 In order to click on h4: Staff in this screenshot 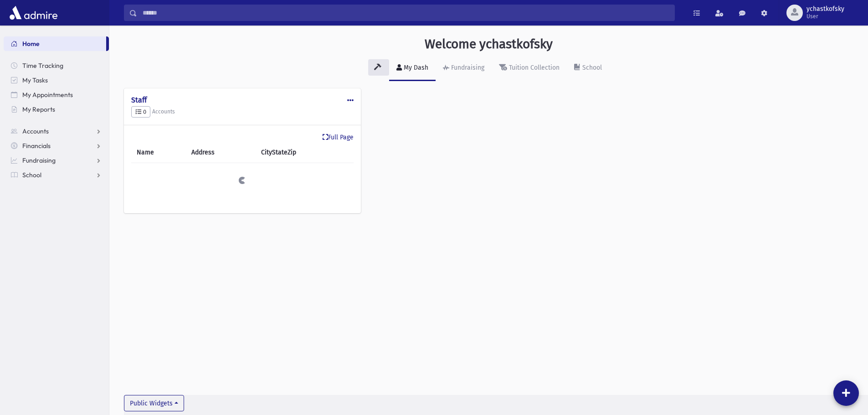, I will do `click(242, 99)`.